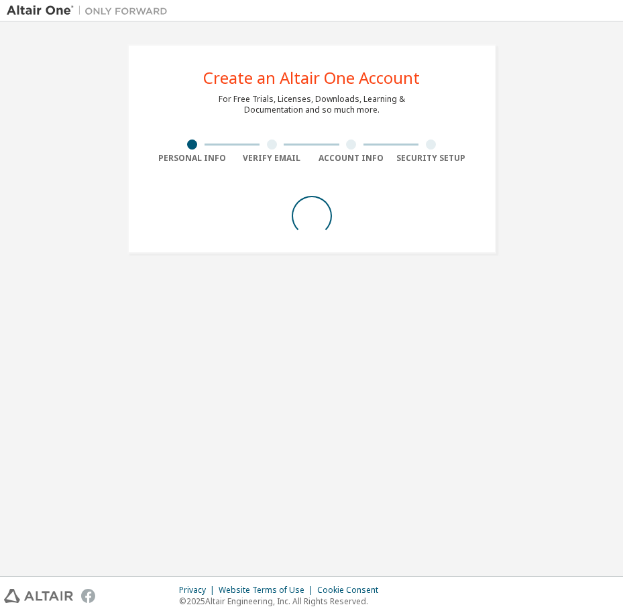  What do you see at coordinates (311, 78) in the screenshot?
I see `div: Create an Altair One Account` at bounding box center [311, 78].